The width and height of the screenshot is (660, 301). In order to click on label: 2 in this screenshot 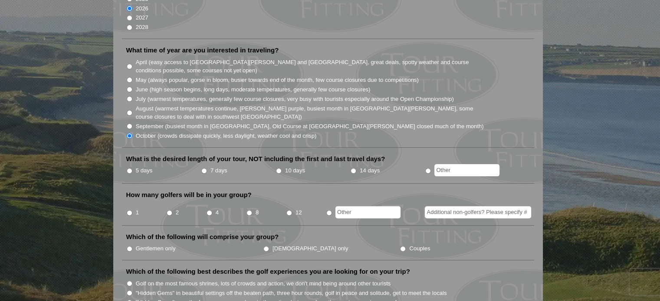, I will do `click(177, 213)`.